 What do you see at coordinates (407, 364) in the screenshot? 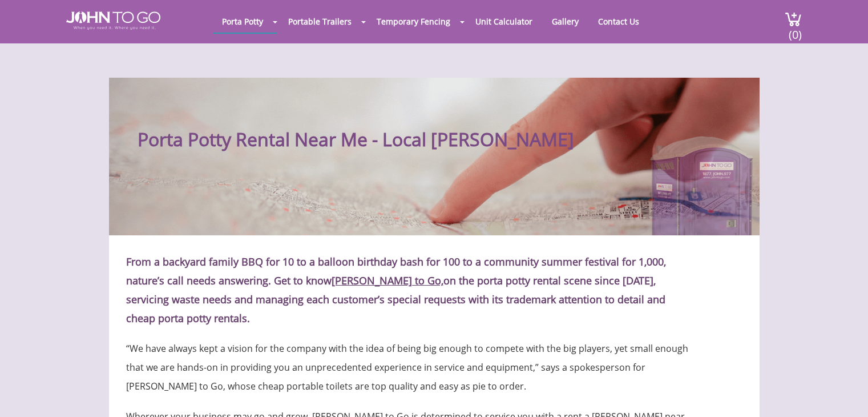
I see `p: “We have always kept a vision for the company with the idea of being big enough to compete with t...` at bounding box center [407, 364].